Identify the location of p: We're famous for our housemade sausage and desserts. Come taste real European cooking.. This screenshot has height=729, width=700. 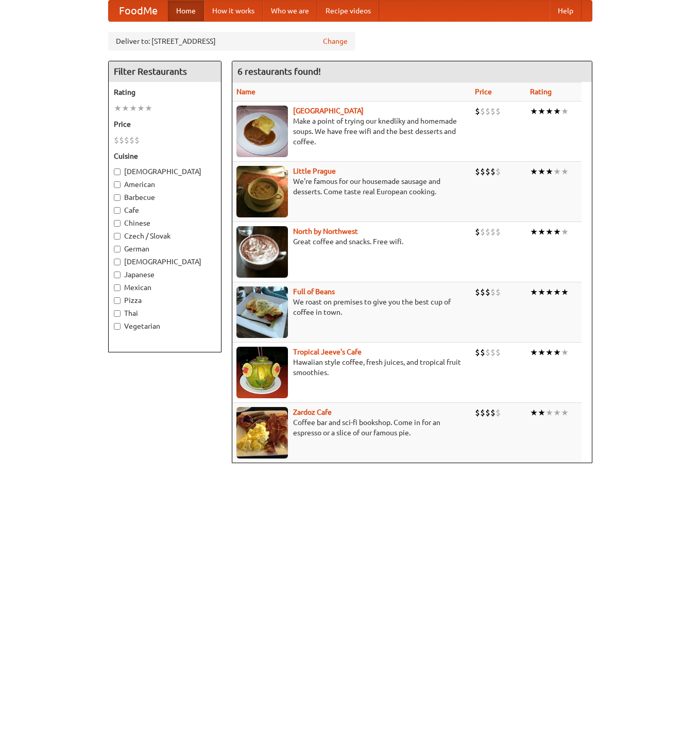
(352, 186).